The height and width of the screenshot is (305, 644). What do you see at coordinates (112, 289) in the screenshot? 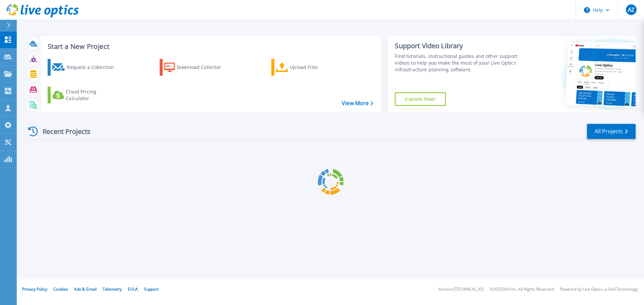
I see `a: Telemetry` at bounding box center [112, 289].